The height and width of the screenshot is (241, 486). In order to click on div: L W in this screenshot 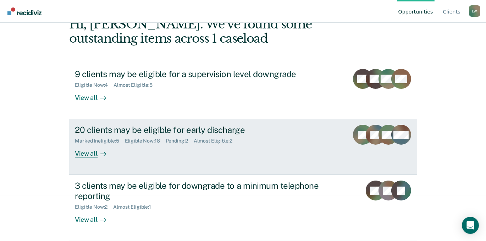, I will do `click(475, 11)`.